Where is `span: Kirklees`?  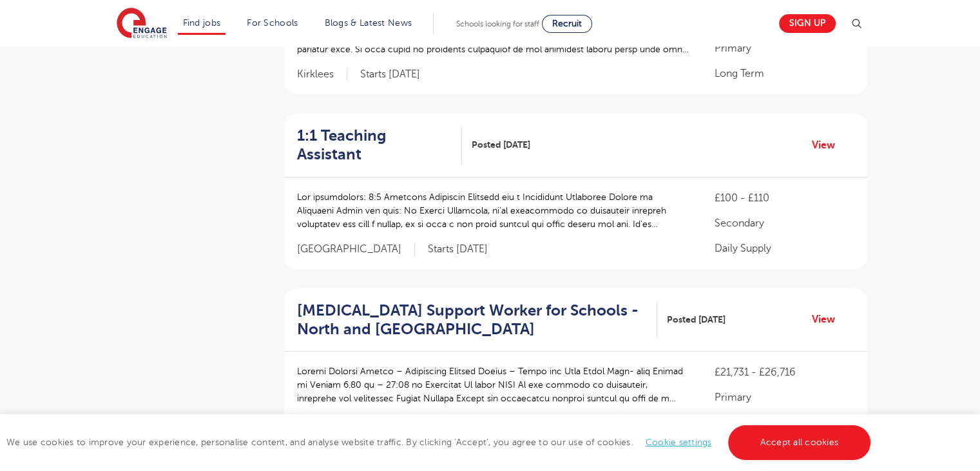 span: Kirklees is located at coordinates (323, 74).